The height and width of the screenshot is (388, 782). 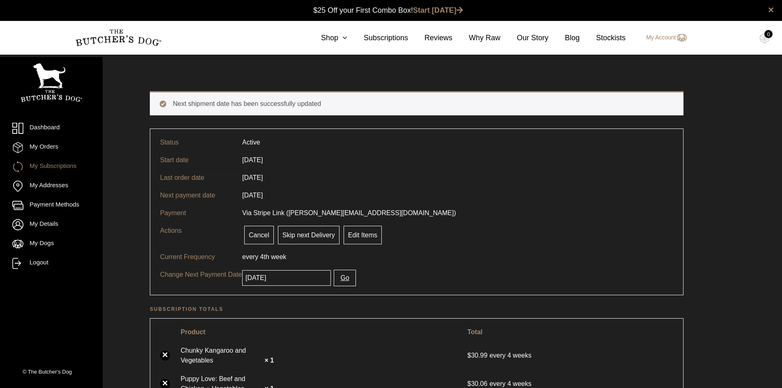 I want to click on a: Reviews, so click(x=430, y=38).